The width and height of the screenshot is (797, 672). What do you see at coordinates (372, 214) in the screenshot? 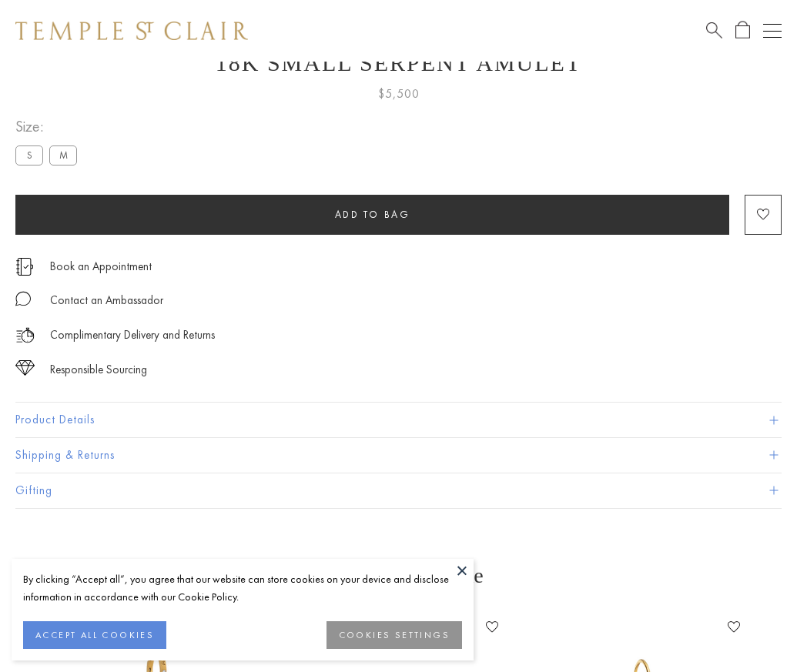
I see `span: Add to bag` at bounding box center [372, 214].